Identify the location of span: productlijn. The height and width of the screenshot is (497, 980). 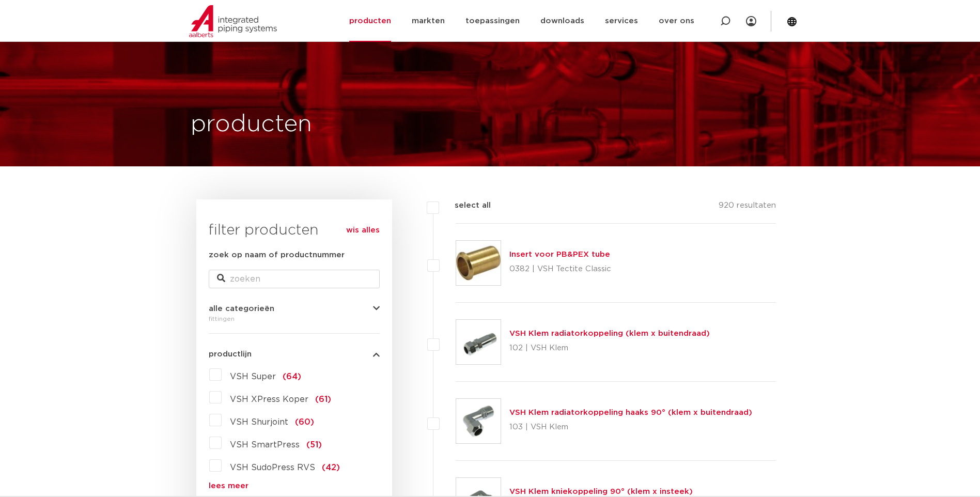
(230, 354).